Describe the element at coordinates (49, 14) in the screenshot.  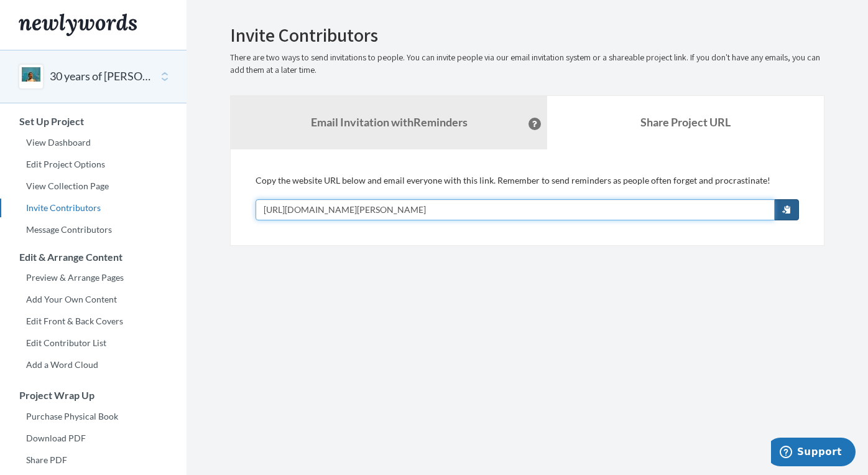
I see `span: Support` at that location.